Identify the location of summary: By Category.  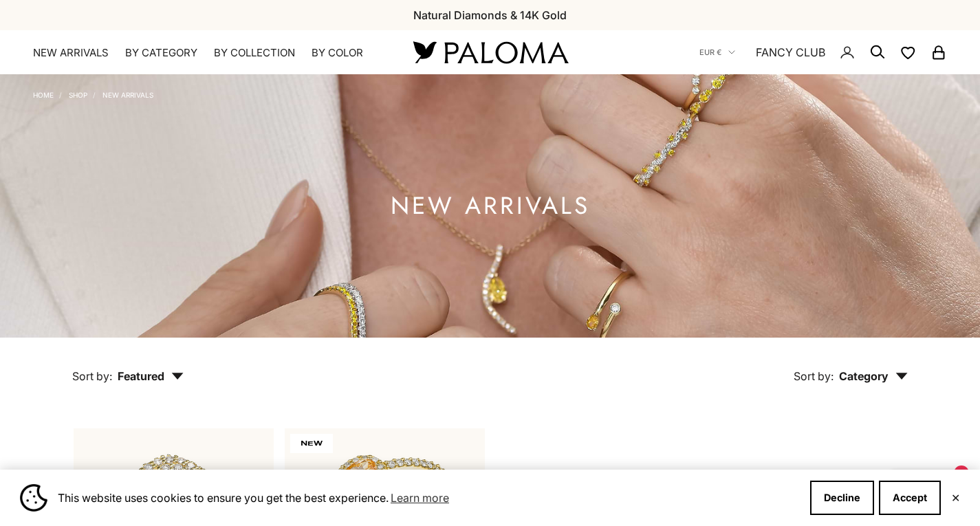
(161, 53).